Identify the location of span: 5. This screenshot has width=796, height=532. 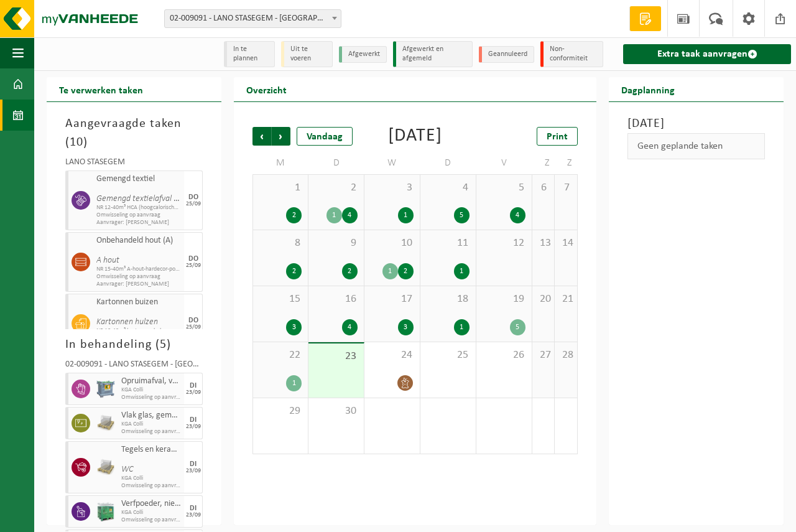
(163, 344).